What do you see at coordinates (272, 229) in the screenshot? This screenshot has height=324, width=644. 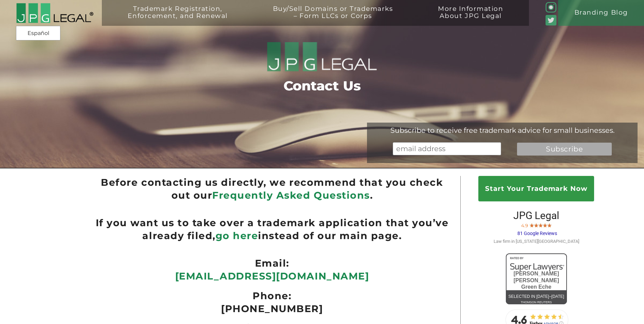 I see `ul: If you want us to take over a trademark application that you’ve already filed, instead of our mai...` at bounding box center [272, 229].